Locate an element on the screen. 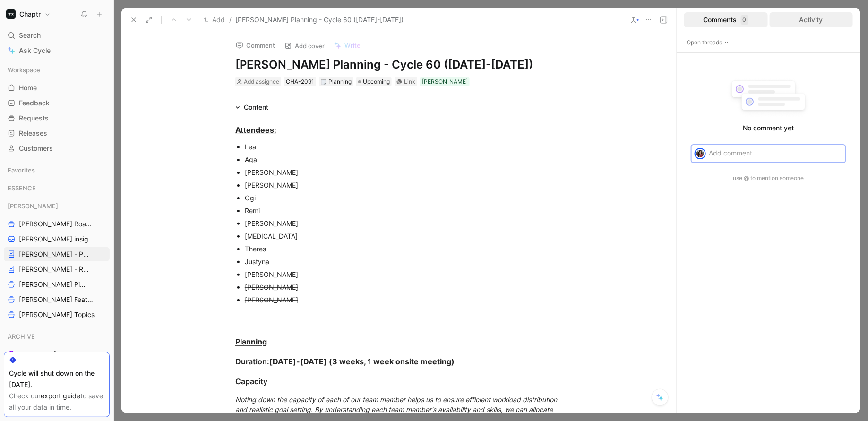 This screenshot has width=868, height=421. span: Workspace is located at coordinates (24, 70).